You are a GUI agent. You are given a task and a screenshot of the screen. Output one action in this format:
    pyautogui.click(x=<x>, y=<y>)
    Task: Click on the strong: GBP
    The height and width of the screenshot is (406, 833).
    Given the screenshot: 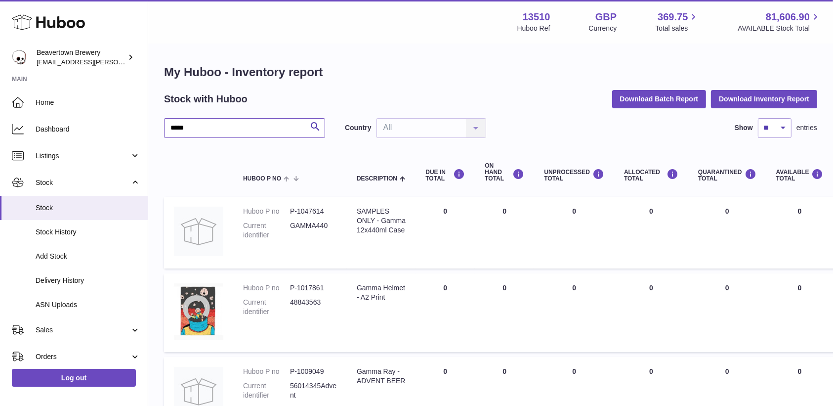 What is the action you would take?
    pyautogui.click(x=606, y=17)
    